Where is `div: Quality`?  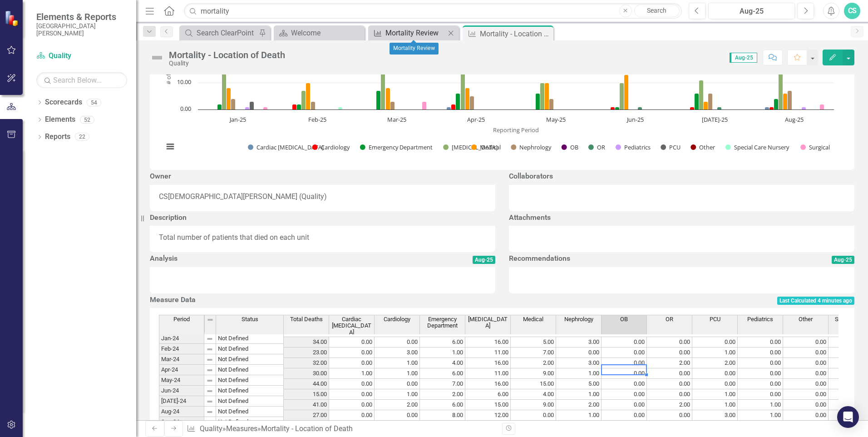 div: Quality is located at coordinates (227, 63).